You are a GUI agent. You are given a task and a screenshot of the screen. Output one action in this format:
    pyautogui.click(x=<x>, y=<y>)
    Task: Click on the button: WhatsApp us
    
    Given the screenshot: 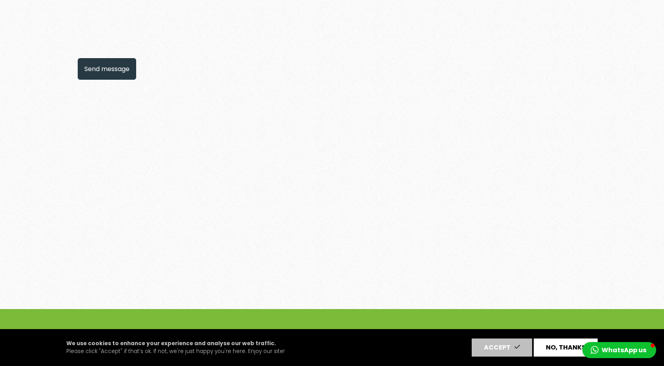 What is the action you would take?
    pyautogui.click(x=620, y=350)
    